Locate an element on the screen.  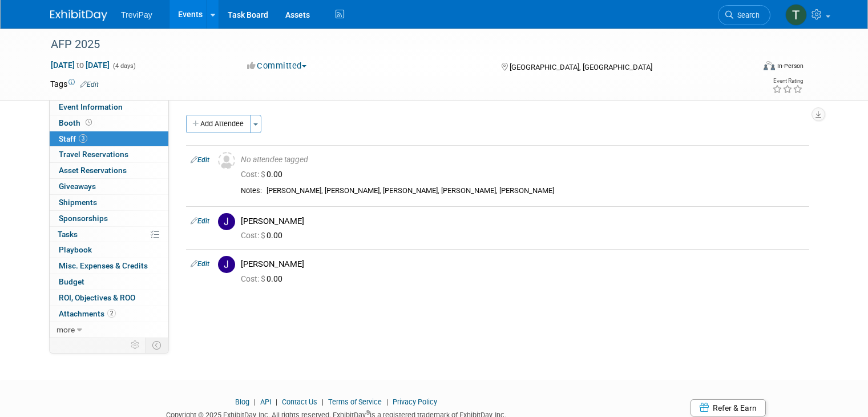
span: ROI, Objectives & ROO is located at coordinates (97, 297).